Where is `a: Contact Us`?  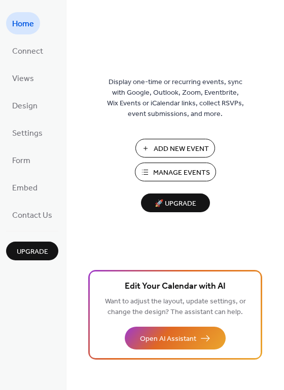 a: Contact Us is located at coordinates (32, 215).